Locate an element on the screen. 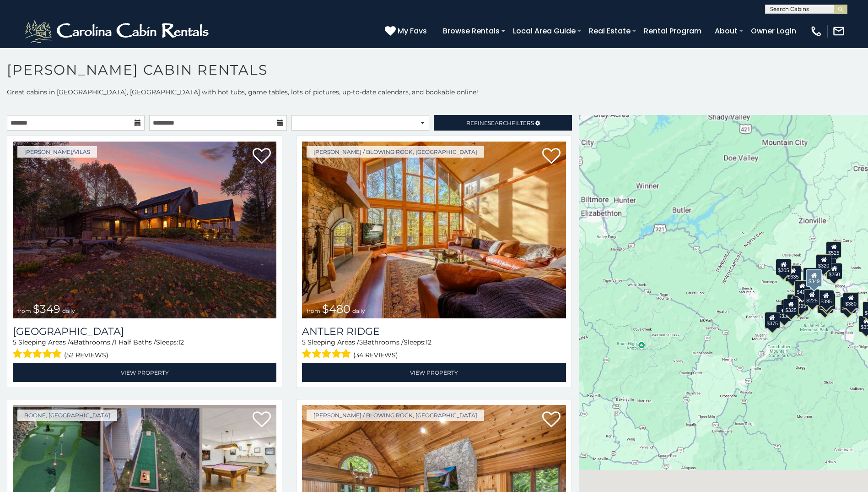 The image size is (868, 492). div: $565 is located at coordinates (811, 276).